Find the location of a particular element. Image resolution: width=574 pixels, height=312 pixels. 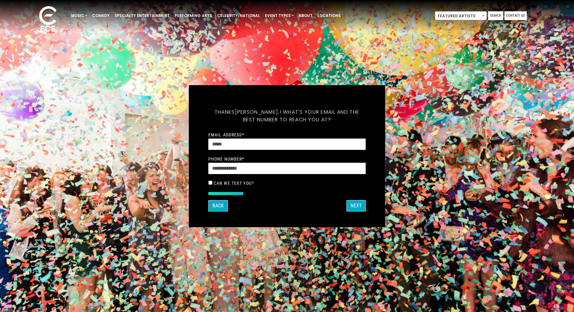

label: Phone Number is located at coordinates (226, 159).